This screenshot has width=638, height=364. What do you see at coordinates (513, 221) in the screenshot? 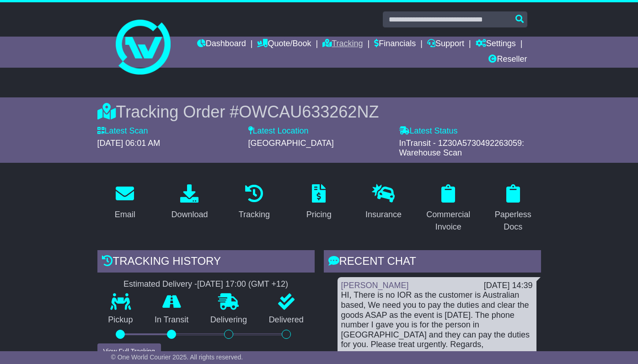
I see `div: Paperless Docs` at bounding box center [513, 221].